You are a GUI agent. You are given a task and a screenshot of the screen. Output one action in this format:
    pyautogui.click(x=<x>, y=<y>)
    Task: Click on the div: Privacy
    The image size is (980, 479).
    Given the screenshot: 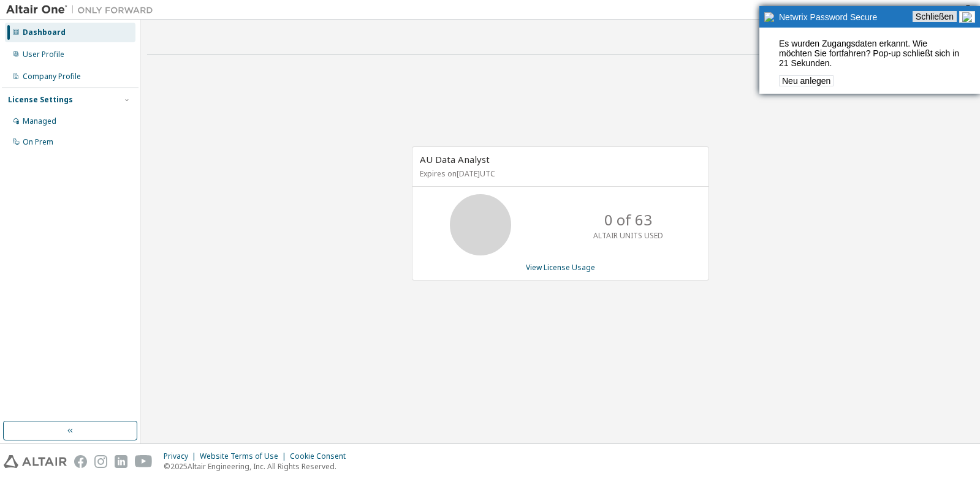 What is the action you would take?
    pyautogui.click(x=181, y=457)
    